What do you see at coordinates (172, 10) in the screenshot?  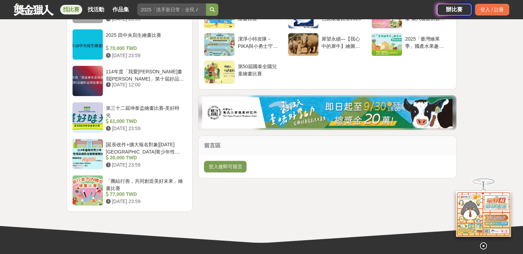 I see `input: 2025「洗手新日常：全民 ALL IN」洗手歌全台徵選` at bounding box center [172, 10].